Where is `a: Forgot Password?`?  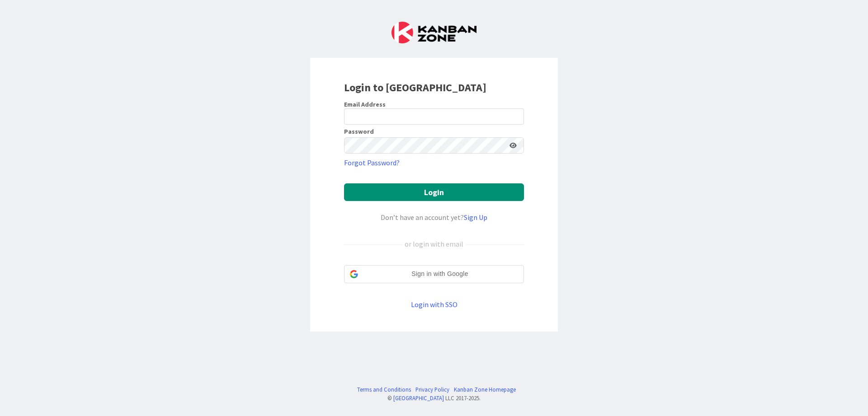 a: Forgot Password? is located at coordinates (372, 163).